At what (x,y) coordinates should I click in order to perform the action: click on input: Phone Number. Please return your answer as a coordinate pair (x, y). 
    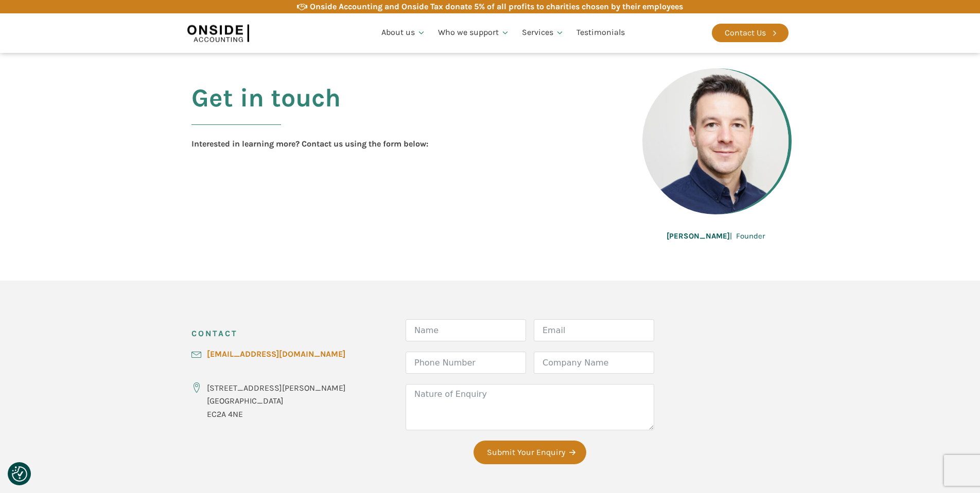
    Looking at the image, I should click on (465, 363).